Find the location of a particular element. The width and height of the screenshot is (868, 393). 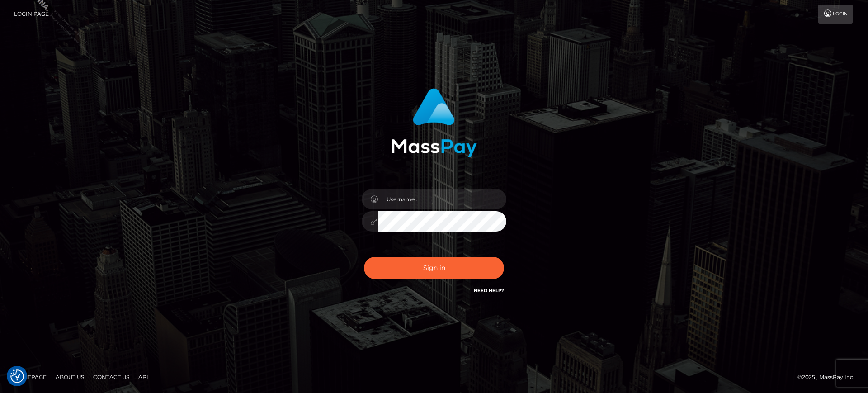

button: Consent Preferences is located at coordinates (17, 376).